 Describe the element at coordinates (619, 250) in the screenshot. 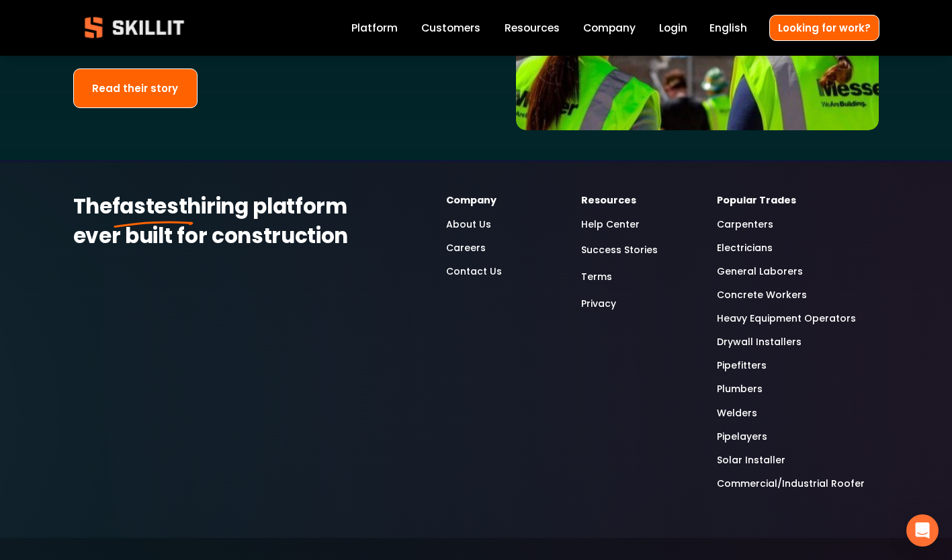

I see `a: Success Stories` at that location.